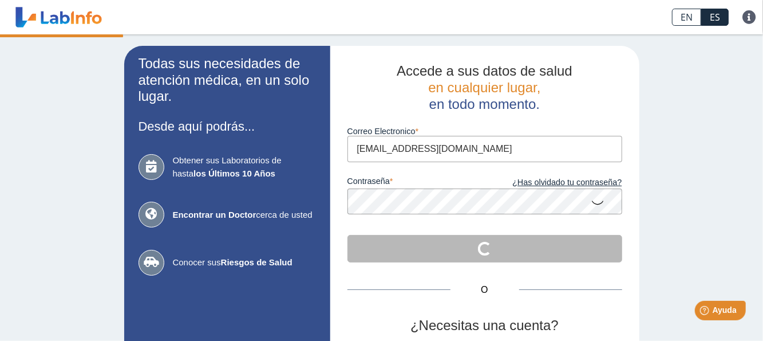  I want to click on span: en cualquier lugar,, so click(484, 87).